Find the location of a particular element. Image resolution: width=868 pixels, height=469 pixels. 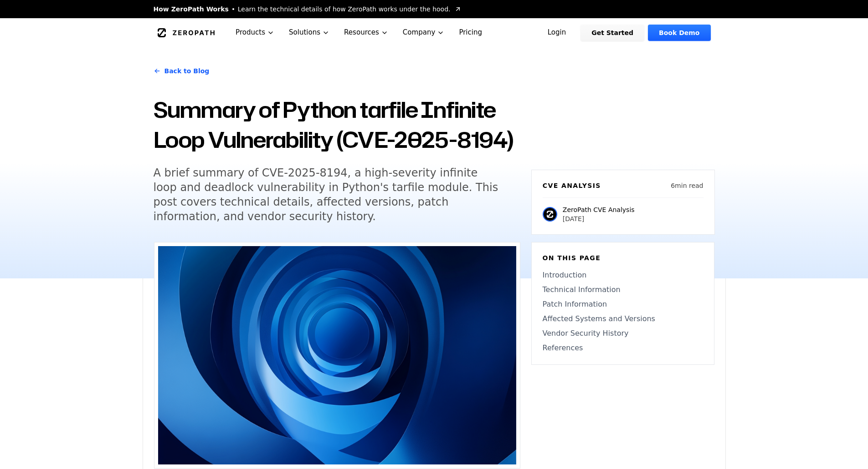

span: Learn the technical details of how ZeroPath works under the hood. is located at coordinates (344, 9).